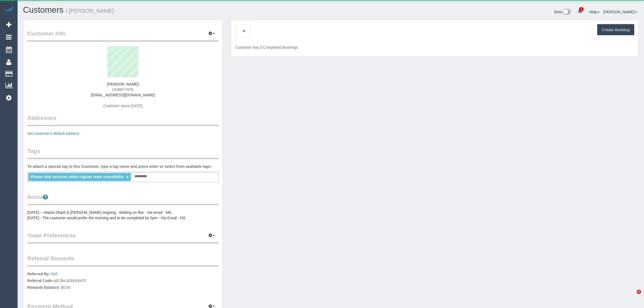  I want to click on img: New interface, so click(567, 12).